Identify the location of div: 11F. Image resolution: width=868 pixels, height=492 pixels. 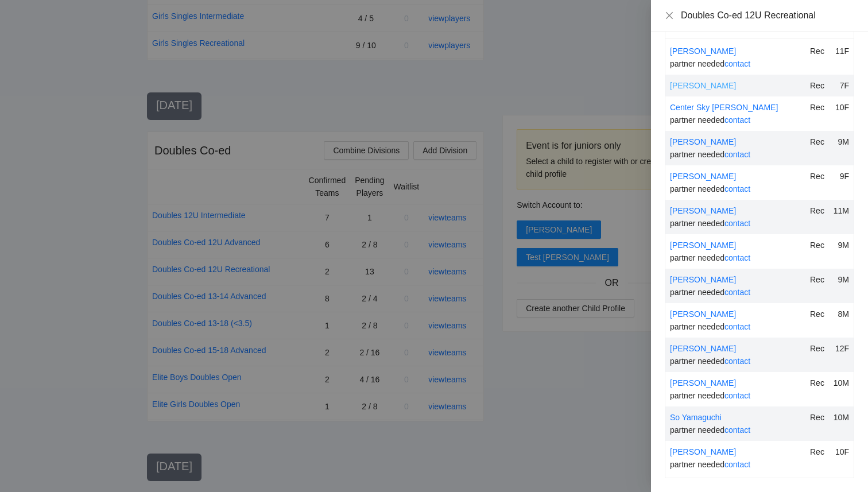
(841, 51).